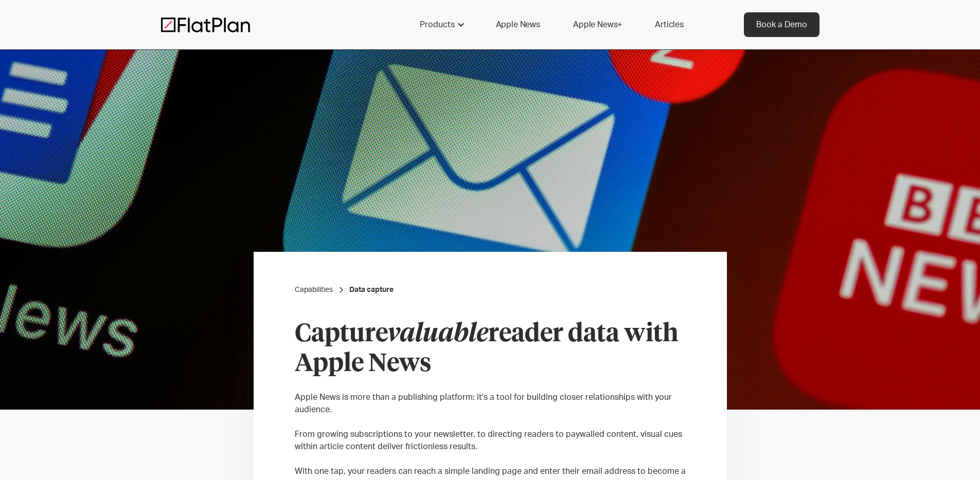  Describe the element at coordinates (518, 25) in the screenshot. I see `a: Apple News` at that location.